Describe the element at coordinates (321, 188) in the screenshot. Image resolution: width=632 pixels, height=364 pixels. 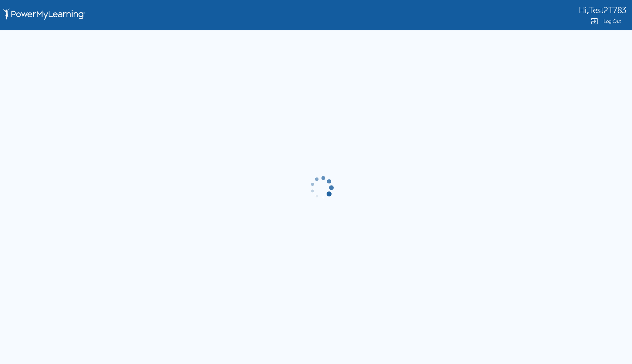
I see `img: gif-load2.gif` at that location.